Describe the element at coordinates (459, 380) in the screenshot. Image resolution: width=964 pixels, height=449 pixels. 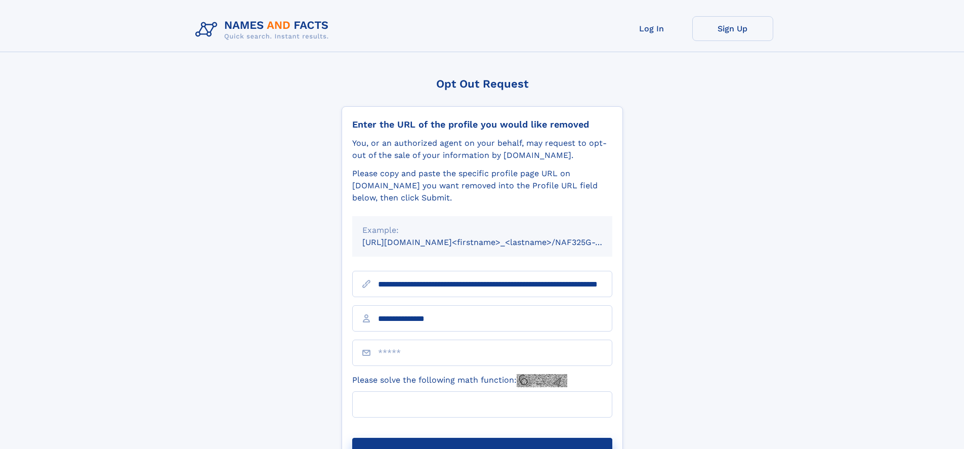
I see `label: Please solve the following math function:` at that location.